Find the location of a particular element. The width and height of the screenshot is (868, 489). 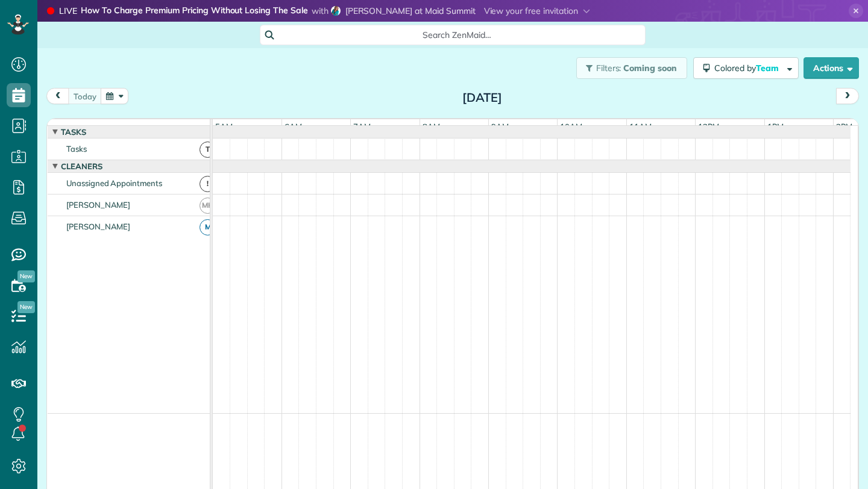

span: Colored by is located at coordinates (749, 68).